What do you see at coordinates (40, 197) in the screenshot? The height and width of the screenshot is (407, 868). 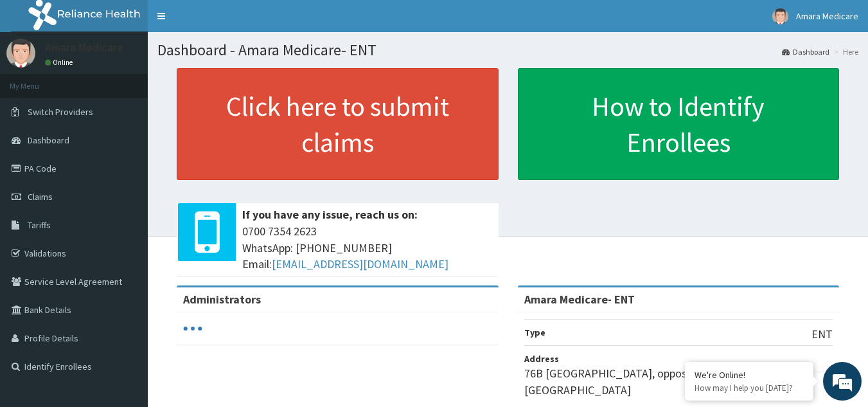 I see `span: Claims` at bounding box center [40, 197].